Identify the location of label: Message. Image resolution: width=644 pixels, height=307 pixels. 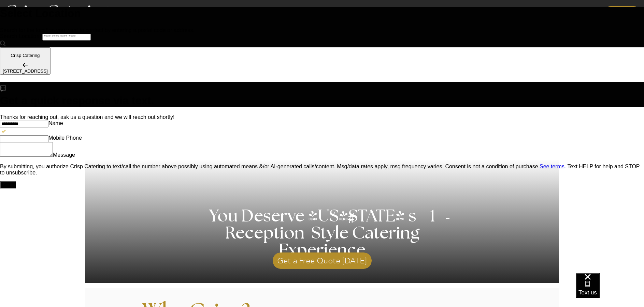
(64, 155).